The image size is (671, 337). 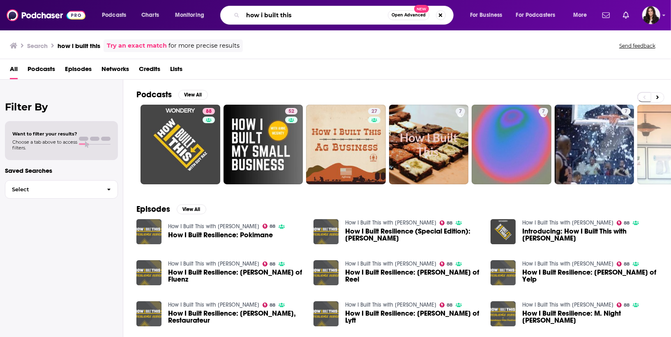 What do you see at coordinates (590, 317) in the screenshot?
I see `a: How I Built Resilience: M. Night Shyamalan` at bounding box center [590, 317].